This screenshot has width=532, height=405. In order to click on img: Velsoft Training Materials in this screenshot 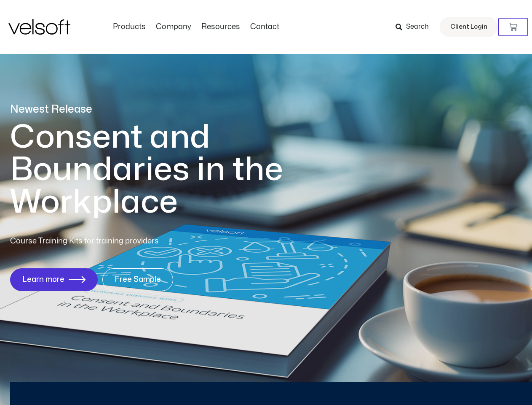, I will do `click(39, 26)`.